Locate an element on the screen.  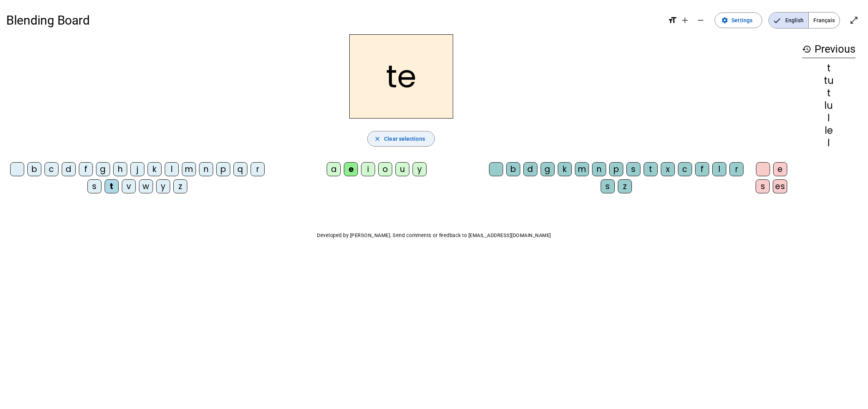
button: Enter full screen is located at coordinates (854, 21).